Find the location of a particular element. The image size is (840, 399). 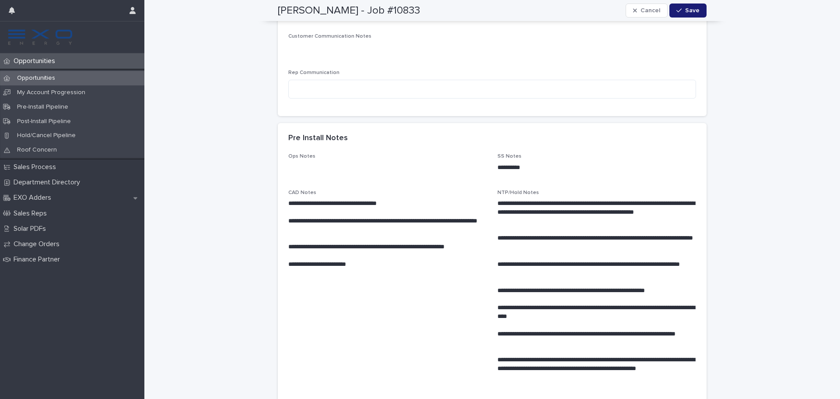

span: Ops Notes is located at coordinates (302, 156).